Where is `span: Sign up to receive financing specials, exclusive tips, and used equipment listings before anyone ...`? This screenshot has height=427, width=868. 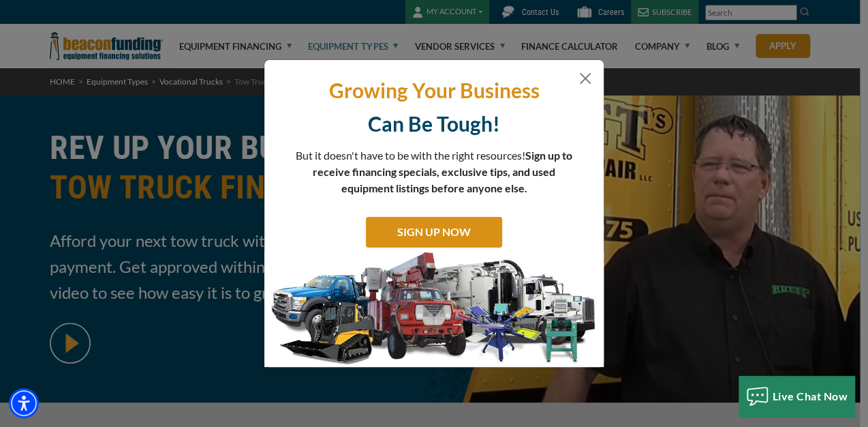
span: Sign up to receive financing specials, exclusive tips, and used equipment listings before anyone ... is located at coordinates (442, 171).